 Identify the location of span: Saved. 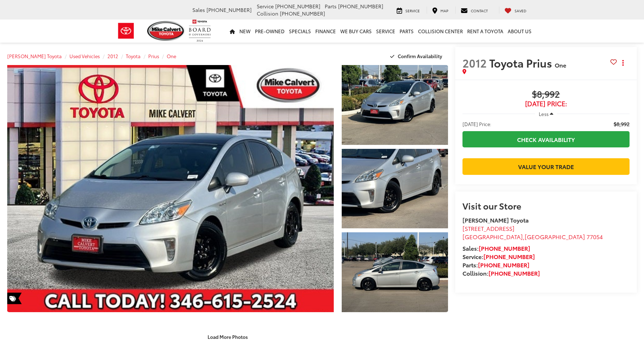
(520, 11).